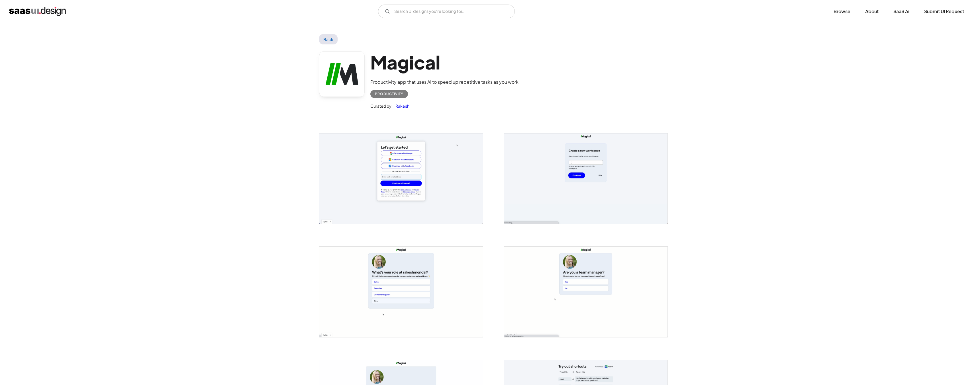  I want to click on img: 642a9c0c0145bb8a87289a53_Magical%20-%20Create%20New%20Workspace.png, so click(586, 179).